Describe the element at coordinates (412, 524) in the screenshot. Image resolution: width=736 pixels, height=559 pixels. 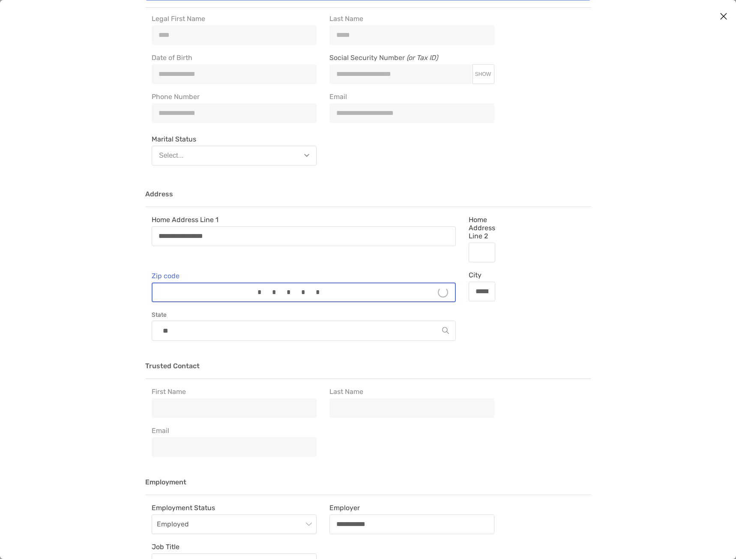
I see `input: Employer` at that location.